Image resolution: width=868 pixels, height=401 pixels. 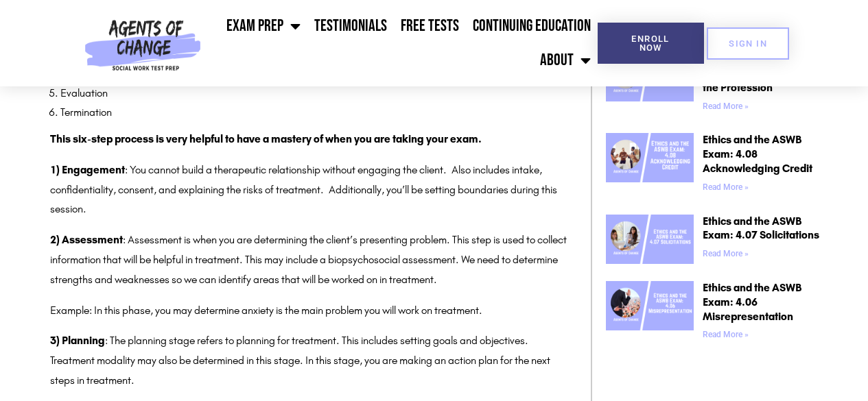 I want to click on a: Read more about Ethics and the ASWB Exam: 4.08 Acknowledging Credit, so click(x=725, y=187).